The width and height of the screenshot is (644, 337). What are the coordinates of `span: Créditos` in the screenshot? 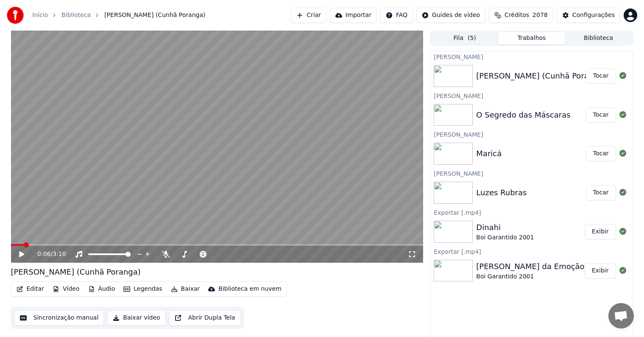 It's located at (517, 15).